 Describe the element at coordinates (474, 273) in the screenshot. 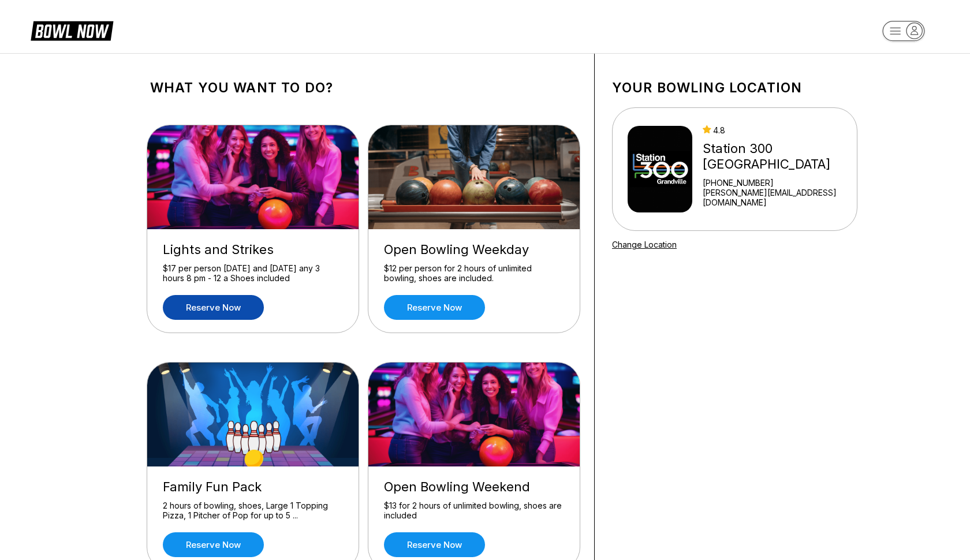

I see `div: $12 per person for 2 hours of unlimited bowling, shoes are included.` at that location.